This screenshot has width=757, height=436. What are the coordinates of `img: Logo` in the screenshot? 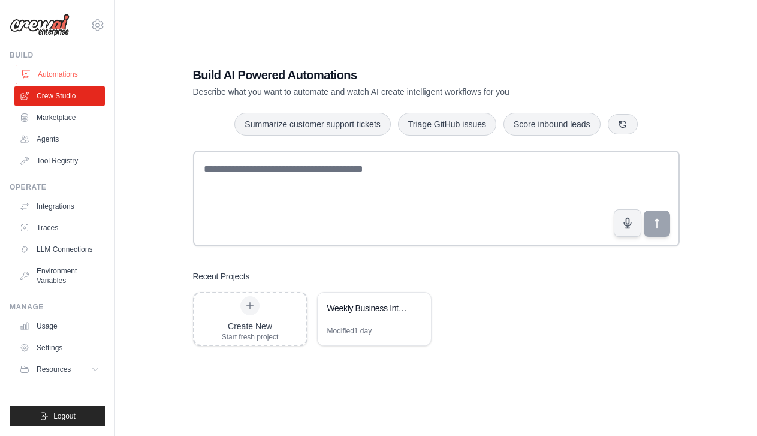 It's located at (40, 25).